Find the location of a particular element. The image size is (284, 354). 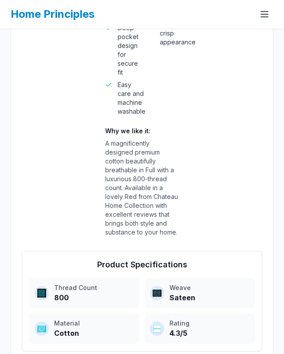

img: Thread Count is located at coordinates (42, 293).